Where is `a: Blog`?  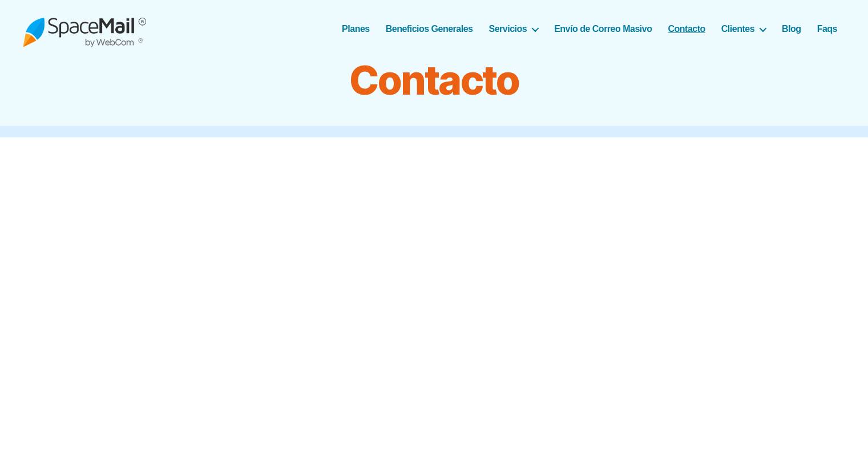 a: Blog is located at coordinates (792, 29).